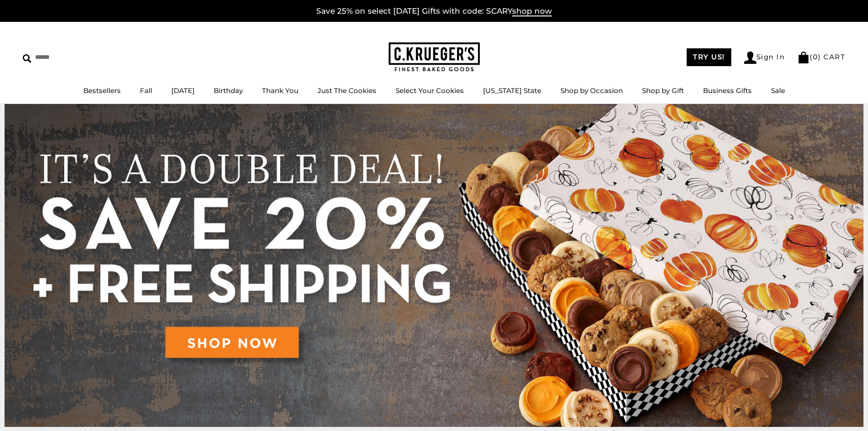 This screenshot has height=431, width=868. What do you see at coordinates (102, 90) in the screenshot?
I see `a: Bestsellers` at bounding box center [102, 90].